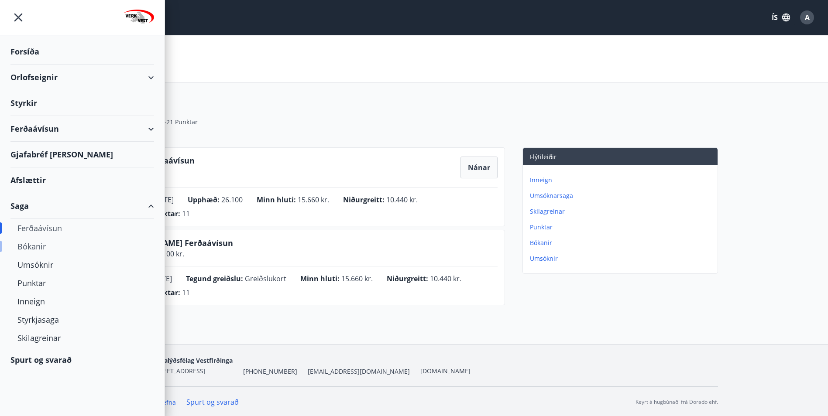 This screenshot has width=828, height=416. Describe the element at coordinates (622, 227) in the screenshot. I see `p: Punktar` at that location.